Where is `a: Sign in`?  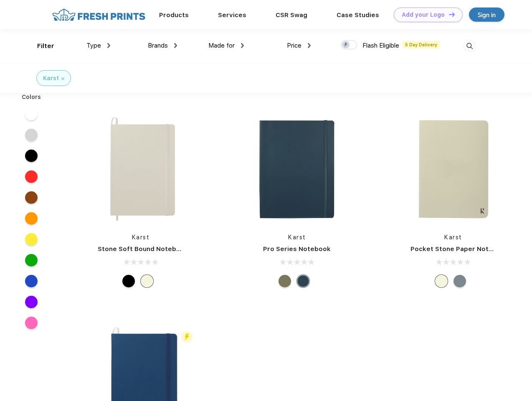 a: Sign in is located at coordinates (486, 15).